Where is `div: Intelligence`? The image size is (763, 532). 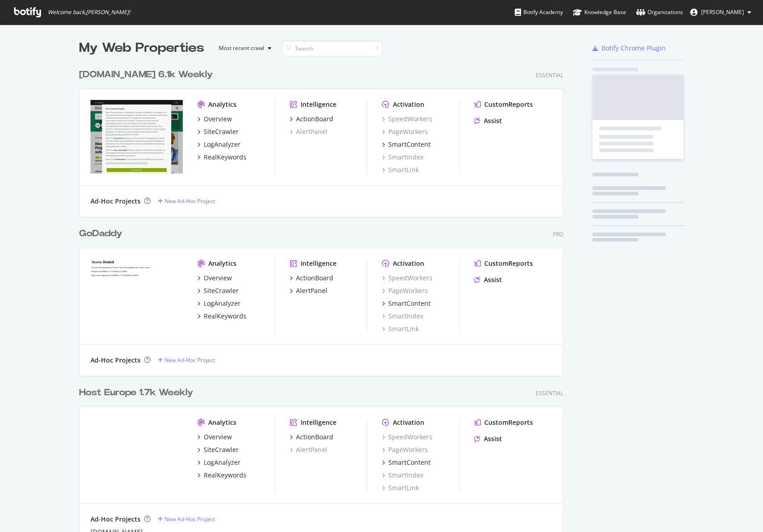 div: Intelligence is located at coordinates (318, 263).